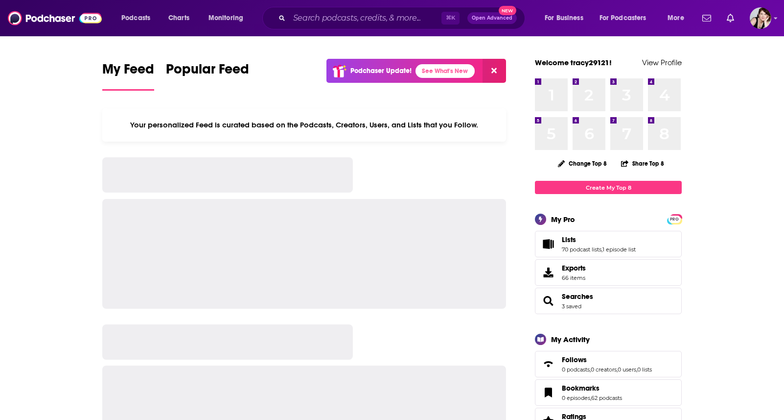 This screenshot has width=784, height=420. Describe the element at coordinates (208, 72) in the screenshot. I see `span: Popular Feed` at that location.